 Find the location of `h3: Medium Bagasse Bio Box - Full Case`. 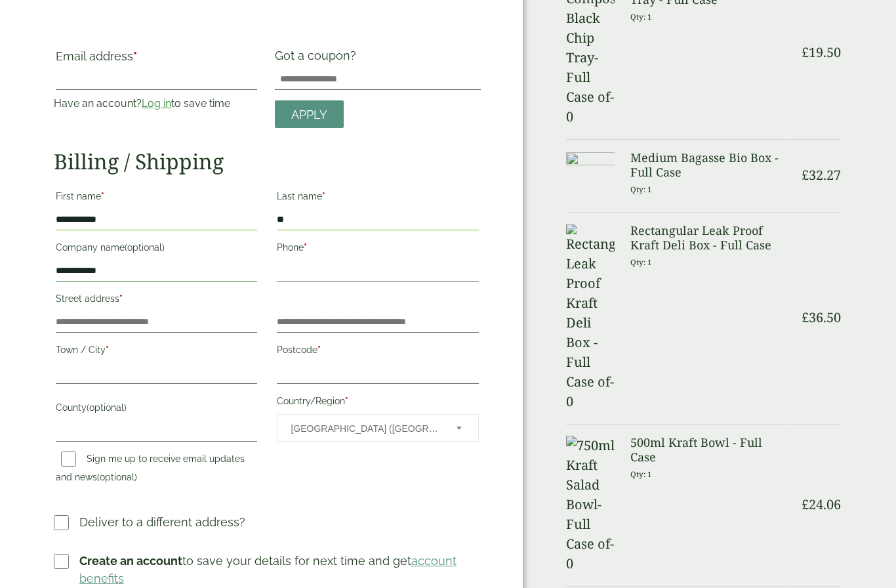

h3: Medium Bagasse Bio Box - Full Case is located at coordinates (707, 165).